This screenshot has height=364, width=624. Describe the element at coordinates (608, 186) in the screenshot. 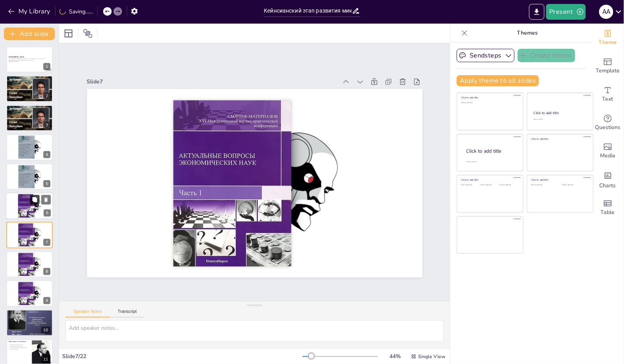

I see `span: Charts` at that location.